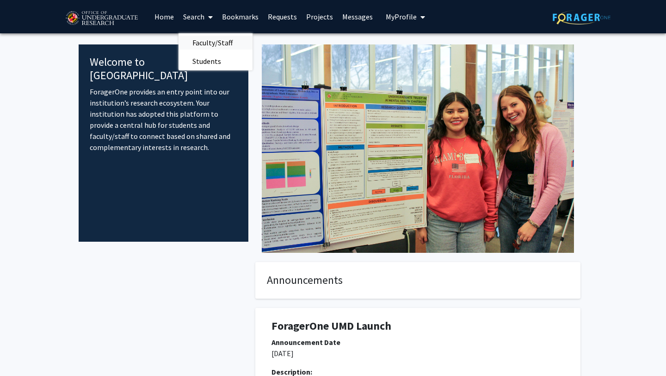 The height and width of the screenshot is (376, 666). What do you see at coordinates (216, 61) in the screenshot?
I see `a: Students` at bounding box center [216, 61].